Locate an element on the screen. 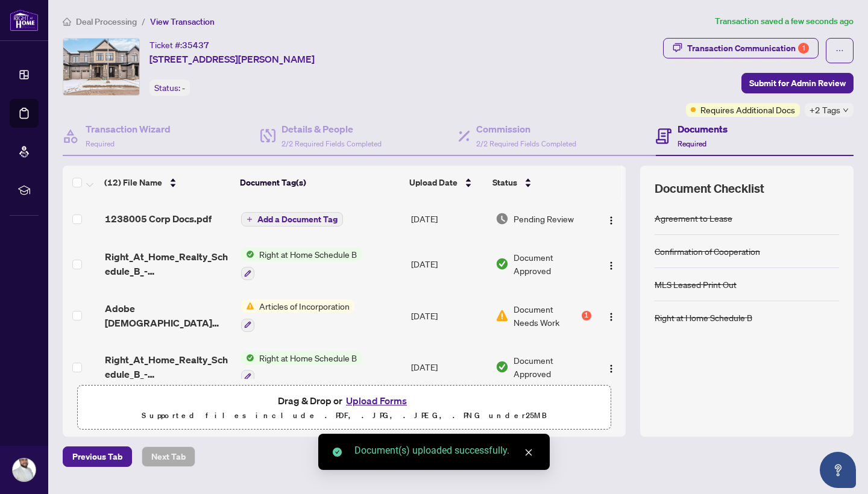 This screenshot has width=868, height=494. button: Open asap is located at coordinates (838, 470).